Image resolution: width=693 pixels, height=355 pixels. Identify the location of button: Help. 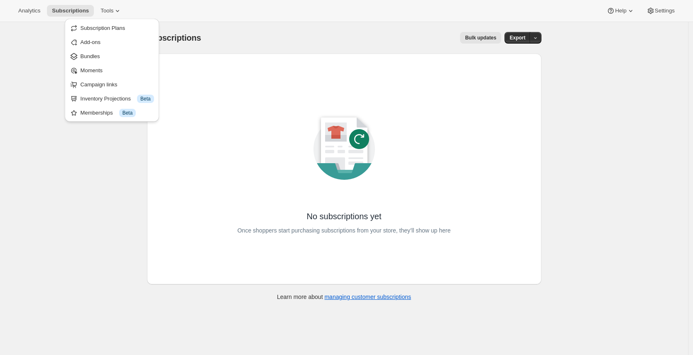
(620, 11).